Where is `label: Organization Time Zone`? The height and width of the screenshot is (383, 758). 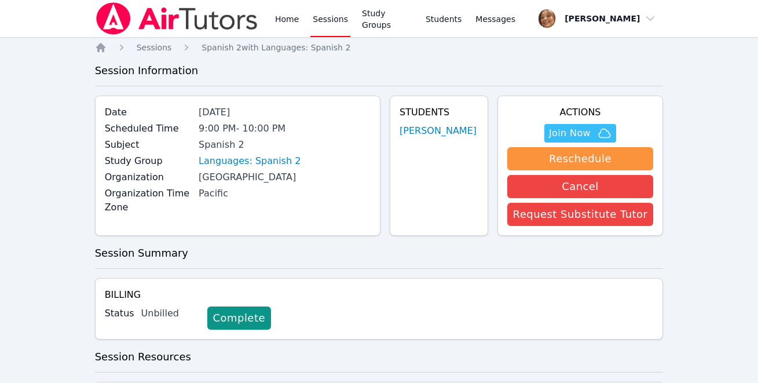 label: Organization Time Zone is located at coordinates (148, 200).